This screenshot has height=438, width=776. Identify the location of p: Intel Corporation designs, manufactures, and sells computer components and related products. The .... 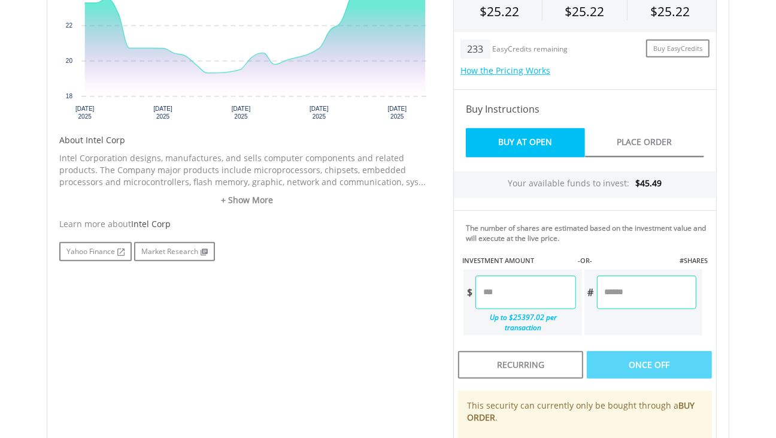
(247, 170).